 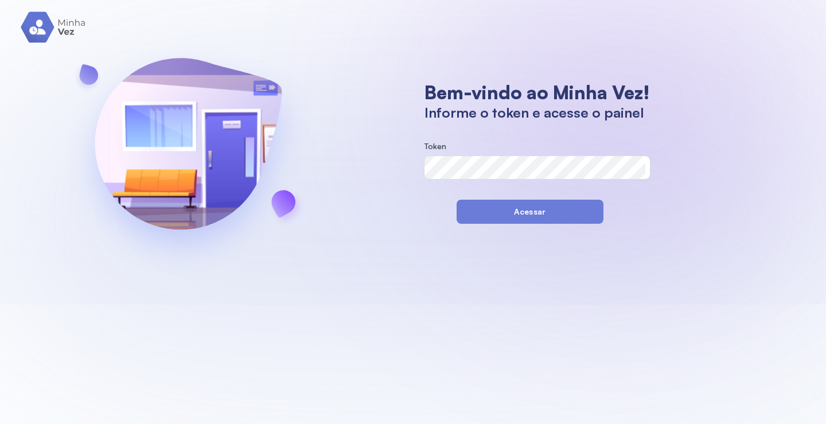 What do you see at coordinates (537, 112) in the screenshot?
I see `h1: Informe o token e acesse o painel` at bounding box center [537, 112].